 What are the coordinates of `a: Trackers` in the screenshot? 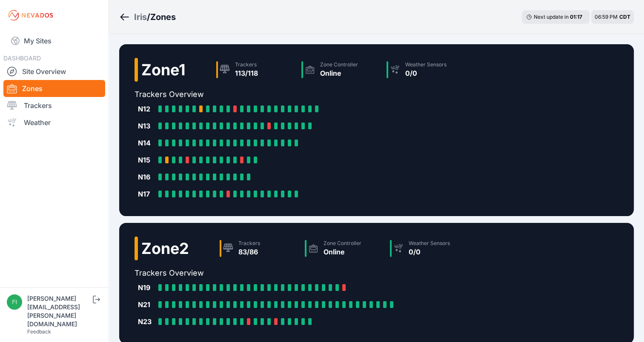 It's located at (54, 106).